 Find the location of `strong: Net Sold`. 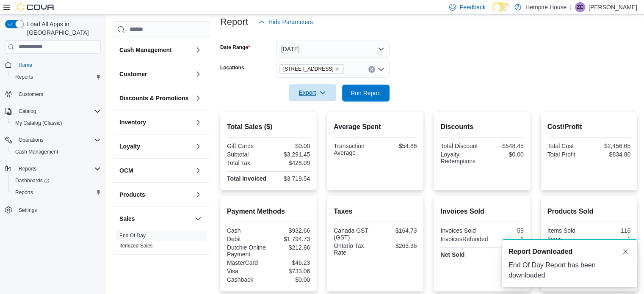

strong: Net Sold is located at coordinates (452, 255).